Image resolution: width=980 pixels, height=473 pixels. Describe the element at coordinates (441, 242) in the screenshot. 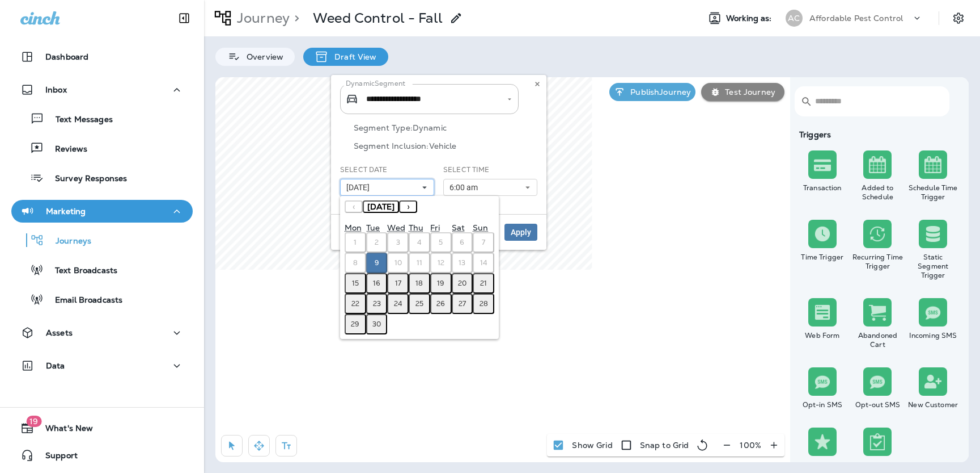

I see `abbr: September 5, 2025` at that location.